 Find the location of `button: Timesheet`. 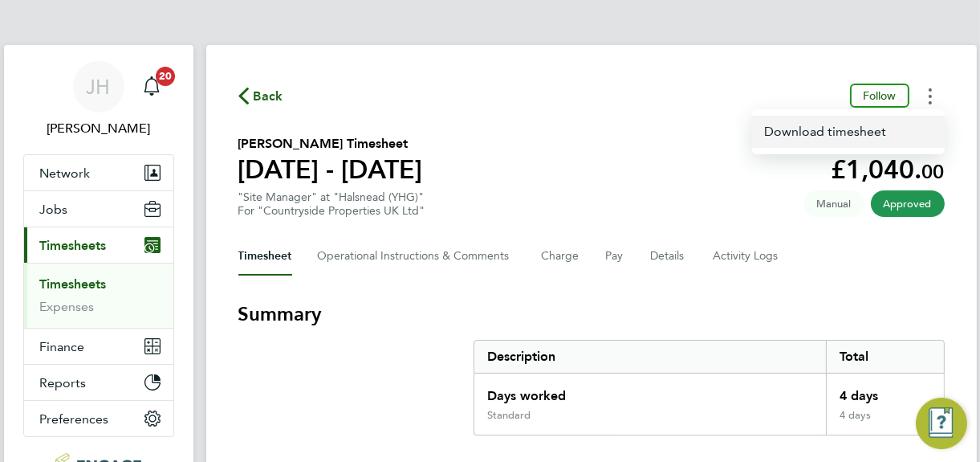

button: Timesheet is located at coordinates (265, 256).